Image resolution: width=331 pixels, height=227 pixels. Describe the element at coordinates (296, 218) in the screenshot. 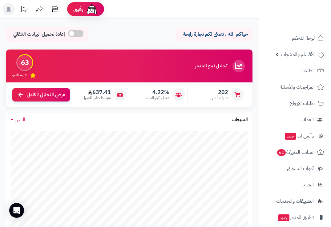

I see `span: تطبيق المتجر` at that location.